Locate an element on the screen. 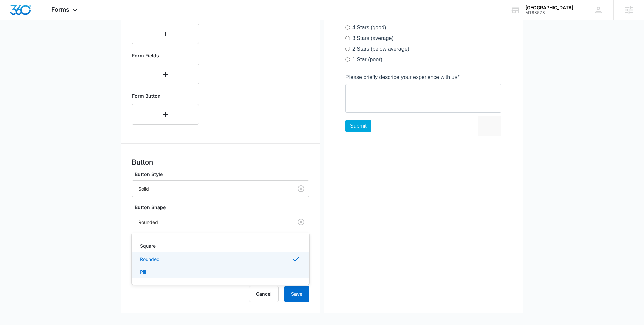  label: Button Style is located at coordinates (223, 174).